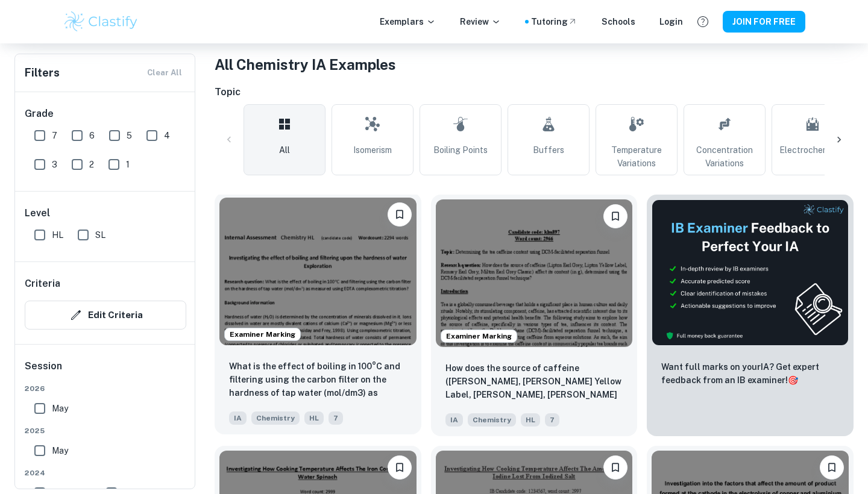  What do you see at coordinates (54, 165) in the screenshot?
I see `span: 3` at bounding box center [54, 165].